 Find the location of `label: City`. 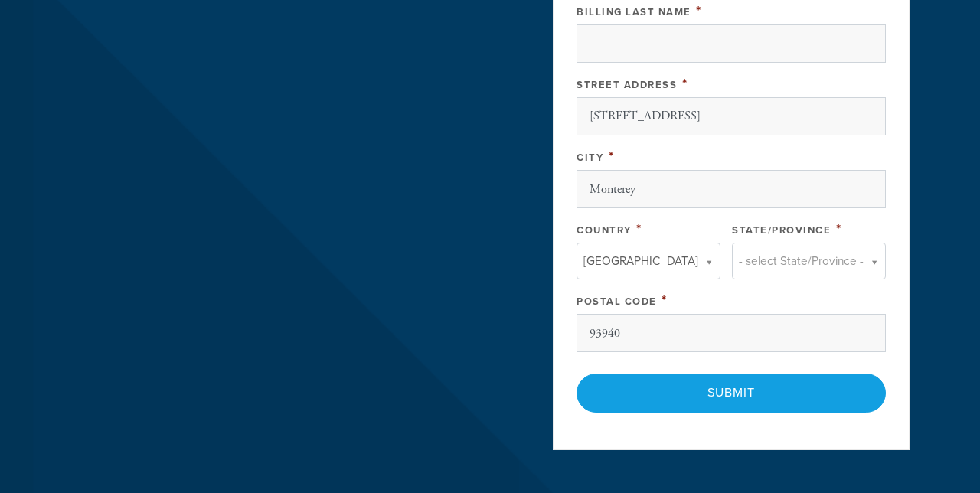

label: City is located at coordinates (589, 158).